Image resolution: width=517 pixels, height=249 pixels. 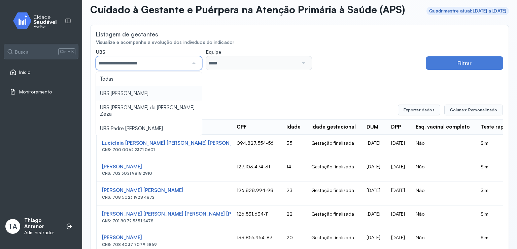 I want to click on button: Exportar dados, so click(x=419, y=110).